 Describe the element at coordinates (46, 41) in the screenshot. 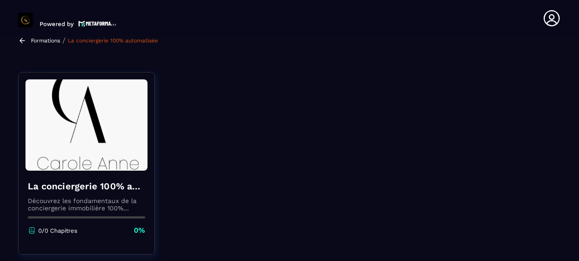

I see `p: Formations` at that location.